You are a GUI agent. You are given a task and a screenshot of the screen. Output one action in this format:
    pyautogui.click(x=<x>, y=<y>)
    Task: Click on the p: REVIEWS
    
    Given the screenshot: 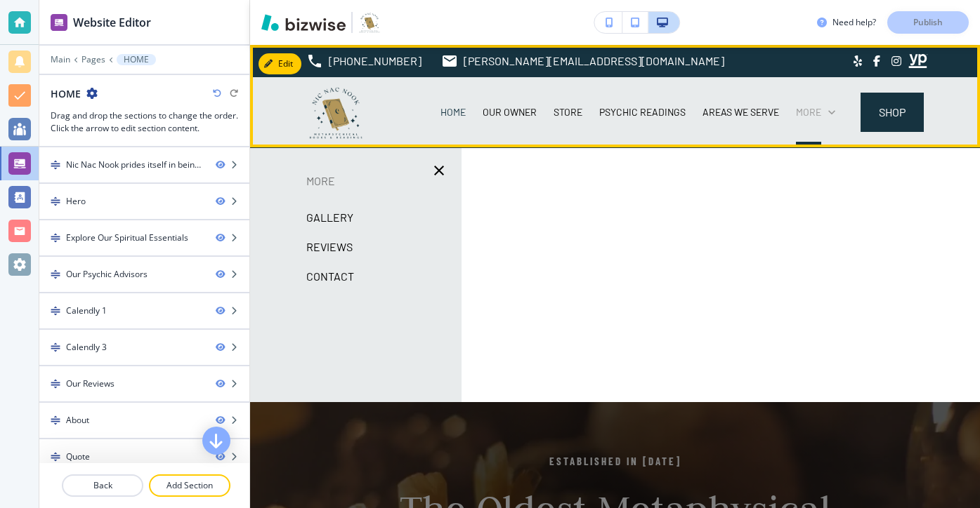 What is the action you would take?
    pyautogui.click(x=329, y=247)
    